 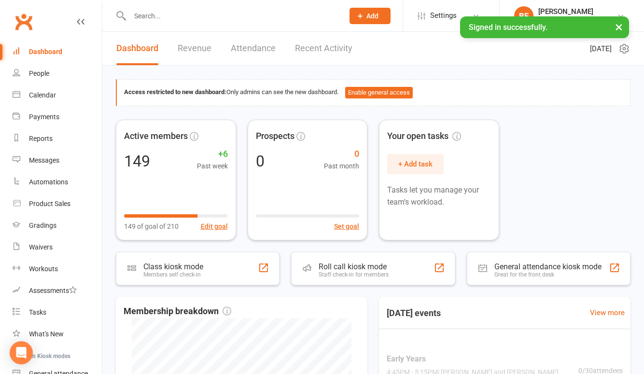 I want to click on a: Recent Activity, so click(x=323, y=48).